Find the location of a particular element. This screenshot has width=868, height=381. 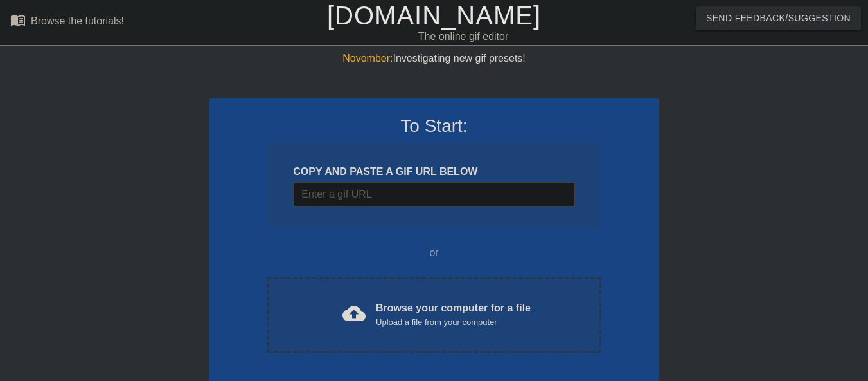

a: Browse the tutorials! is located at coordinates (67, 22).